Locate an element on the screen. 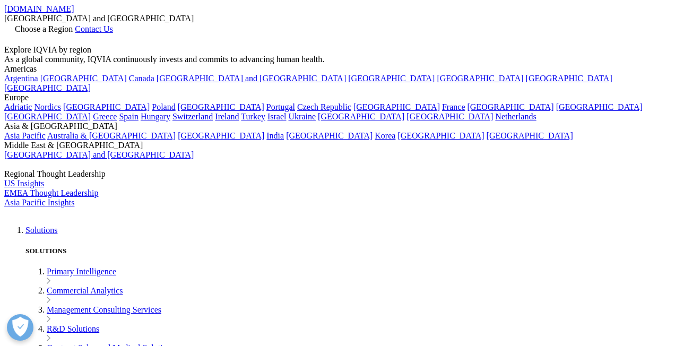 The height and width of the screenshot is (346, 675). a: Greece is located at coordinates (105, 116).